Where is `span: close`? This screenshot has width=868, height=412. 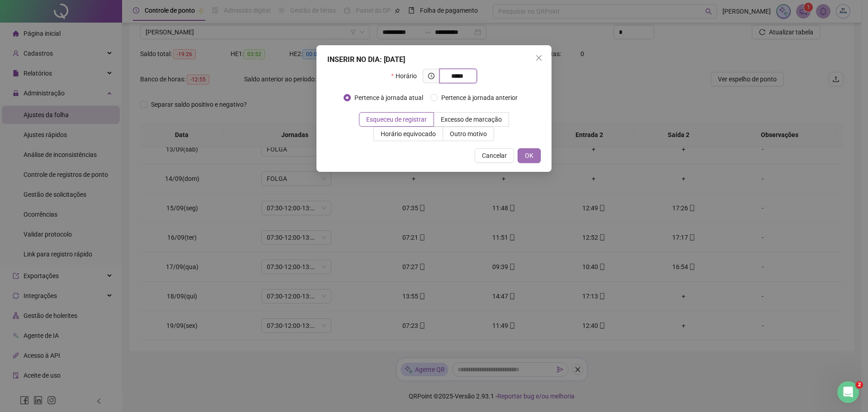
span: close is located at coordinates (539, 58).